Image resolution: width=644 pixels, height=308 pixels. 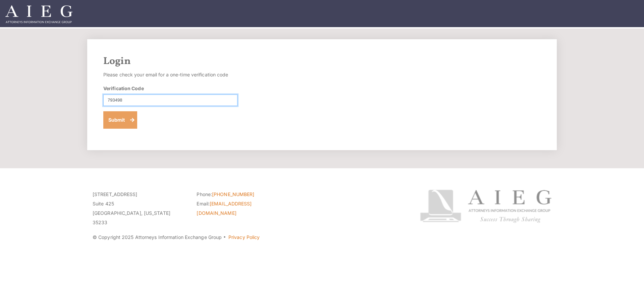 What do you see at coordinates (244, 237) in the screenshot?
I see `a: Privacy Policy` at bounding box center [244, 237].